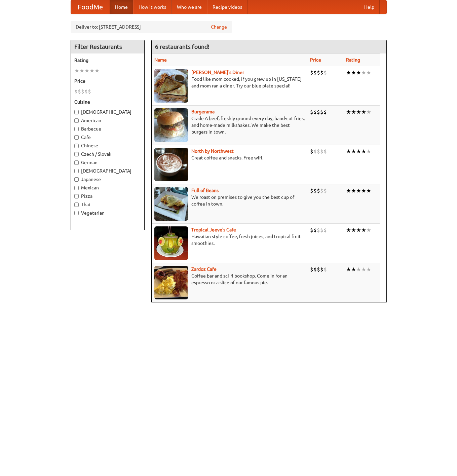 The width and height of the screenshot is (457, 476). Describe the element at coordinates (171, 164) in the screenshot. I see `img: north.jpg` at that location.